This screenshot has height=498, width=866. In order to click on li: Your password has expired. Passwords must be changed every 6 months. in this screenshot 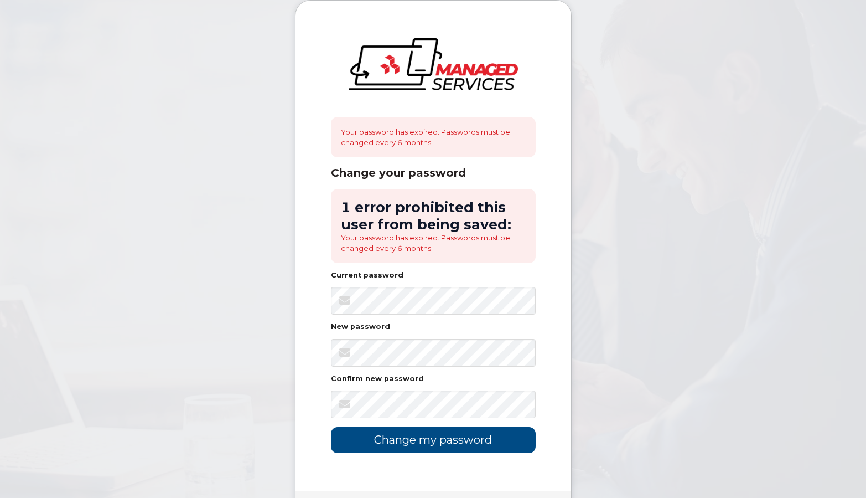, I will do `click(433, 242)`.